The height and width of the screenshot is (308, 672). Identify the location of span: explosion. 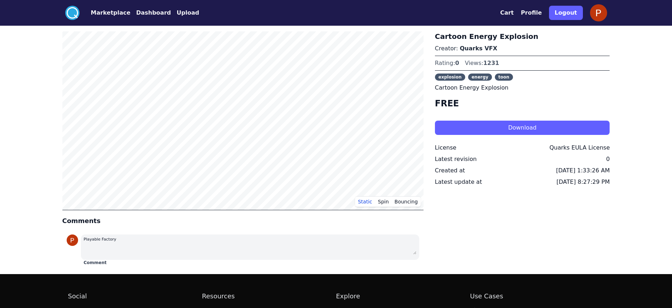
(450, 77).